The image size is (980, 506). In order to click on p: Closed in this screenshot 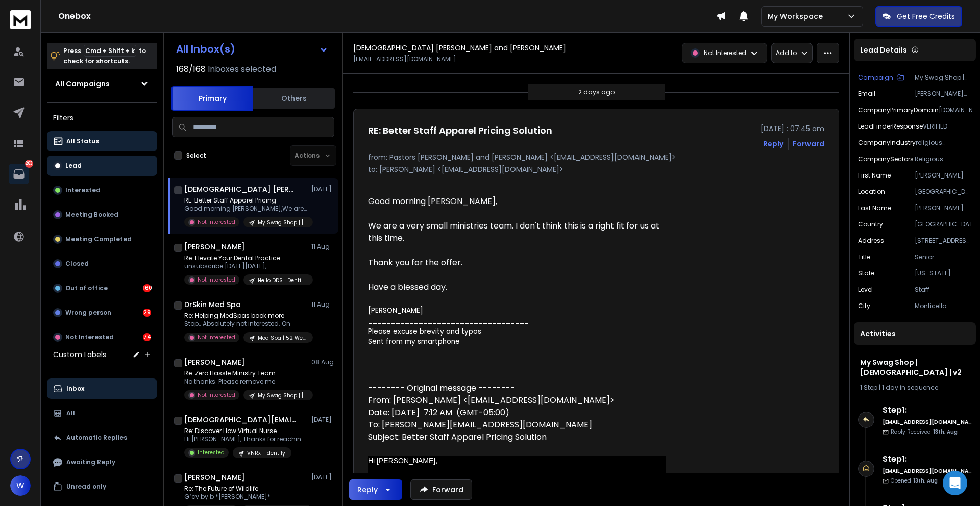, I will do `click(77, 264)`.